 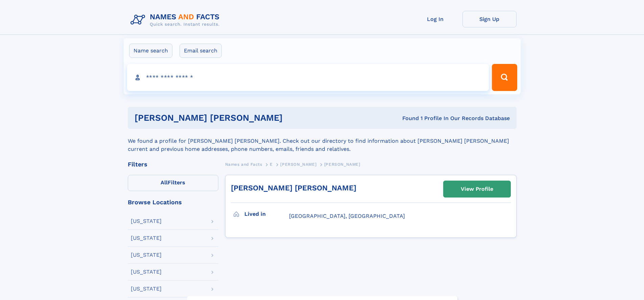 I want to click on a: Names and Facts, so click(x=244, y=164).